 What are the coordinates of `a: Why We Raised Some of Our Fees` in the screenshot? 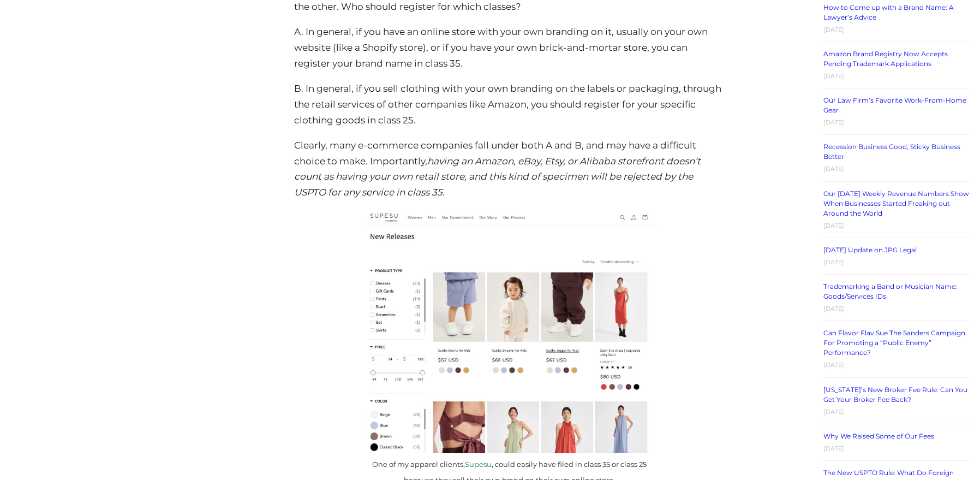 It's located at (878, 436).